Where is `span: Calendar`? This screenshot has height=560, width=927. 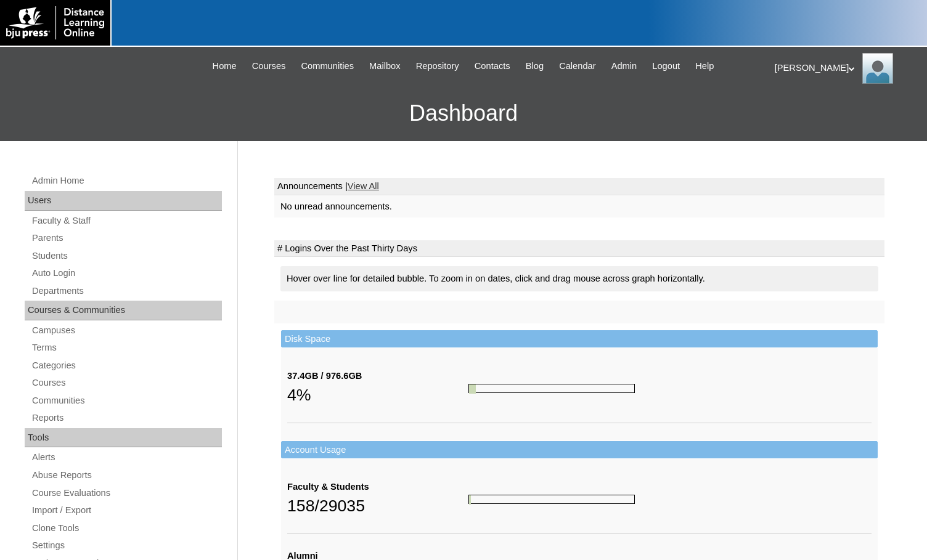
span: Calendar is located at coordinates (577, 66).